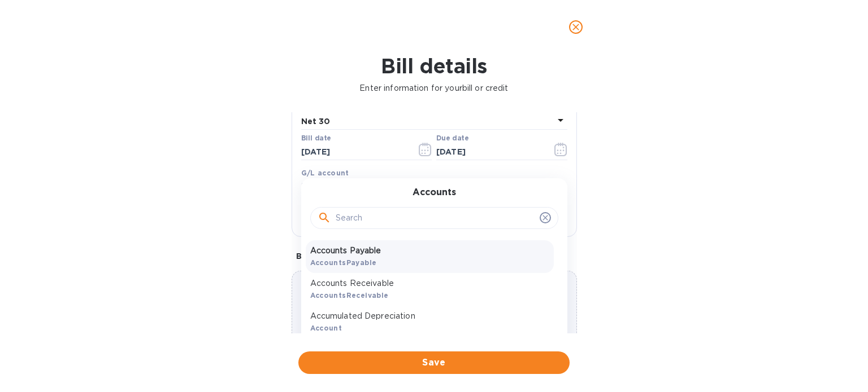  I want to click on b: Account, so click(326, 328).